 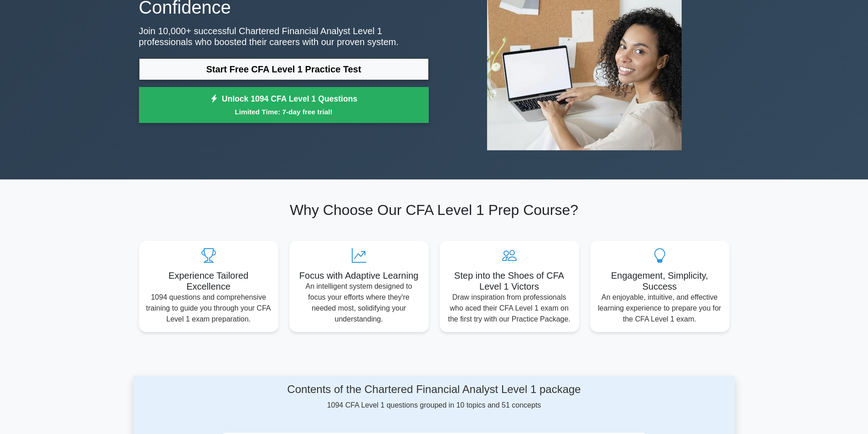 What do you see at coordinates (284, 36) in the screenshot?
I see `p: Join 10,000+ successful Chartered Financial Analyst Level 1 professionals who boosted their caree...` at bounding box center [284, 36].